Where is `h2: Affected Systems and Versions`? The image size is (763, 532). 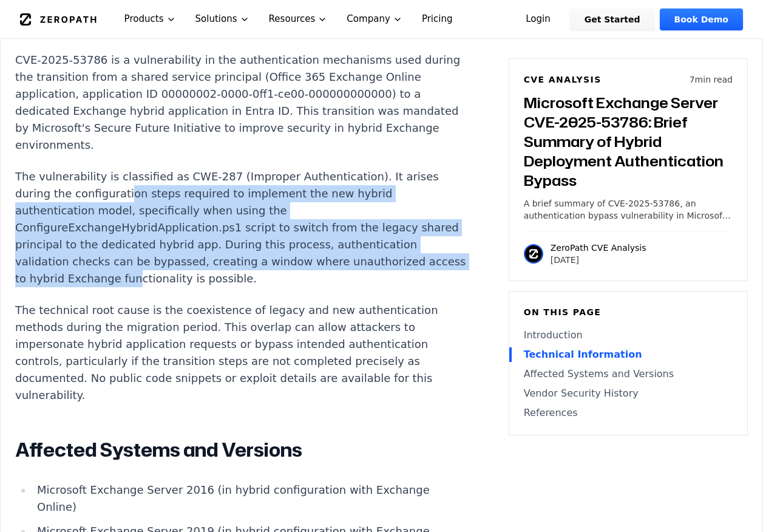 h2: Affected Systems and Versions is located at coordinates (241, 450).